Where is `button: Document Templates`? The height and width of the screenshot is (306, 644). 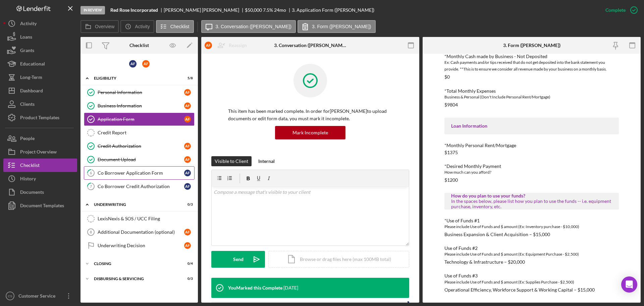 button: Document Templates is located at coordinates (40, 205).